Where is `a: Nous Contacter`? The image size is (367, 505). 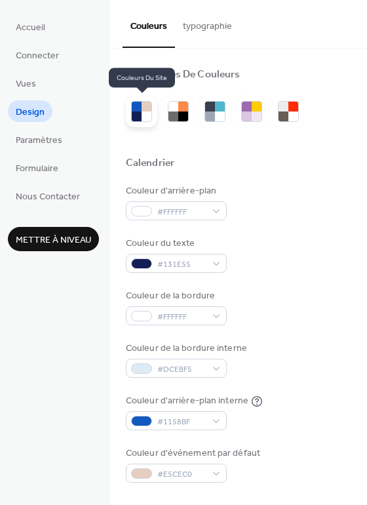 a: Nous Contacter is located at coordinates (48, 196).